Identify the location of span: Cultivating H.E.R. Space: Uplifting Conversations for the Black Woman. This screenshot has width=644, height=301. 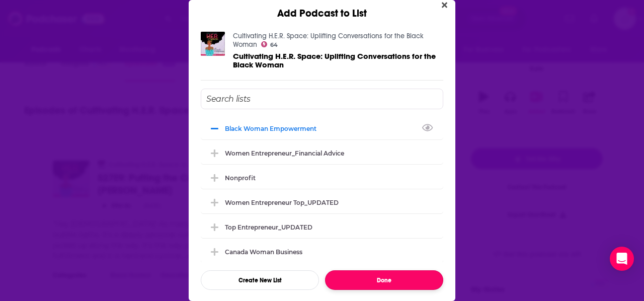
(334, 60).